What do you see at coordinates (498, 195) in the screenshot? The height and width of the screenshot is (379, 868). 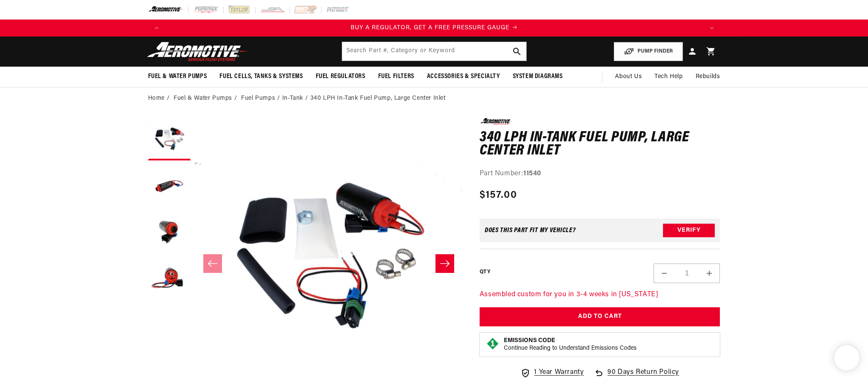 I see `span: $157.00` at bounding box center [498, 195].